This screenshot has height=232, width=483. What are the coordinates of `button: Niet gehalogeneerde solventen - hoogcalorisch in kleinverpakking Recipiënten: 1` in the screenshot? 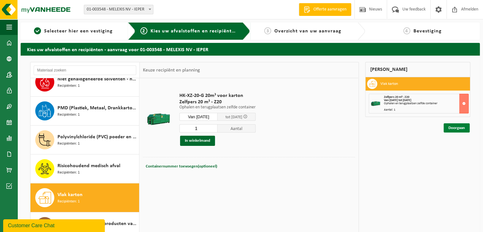 It's located at (85, 82).